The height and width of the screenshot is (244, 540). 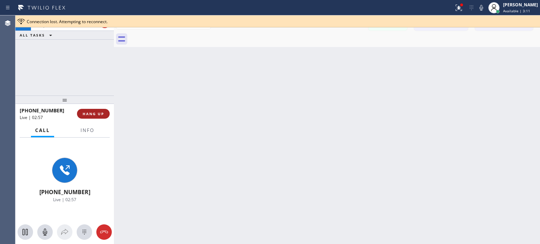 What do you see at coordinates (32, 35) in the screenshot?
I see `span: ALL TASKS` at bounding box center [32, 35].